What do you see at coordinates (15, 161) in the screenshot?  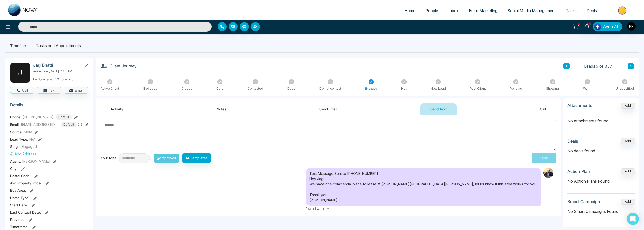 I see `span: Agent:` at bounding box center [15, 161].